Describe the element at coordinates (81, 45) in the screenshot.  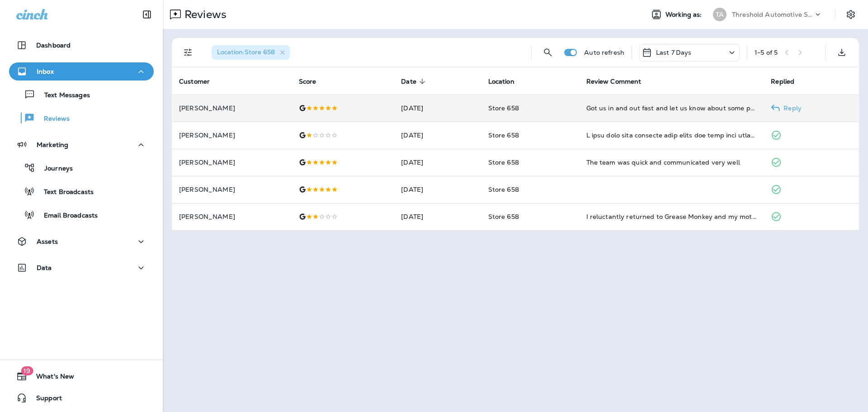
I see `button: Dashboard` at that location.